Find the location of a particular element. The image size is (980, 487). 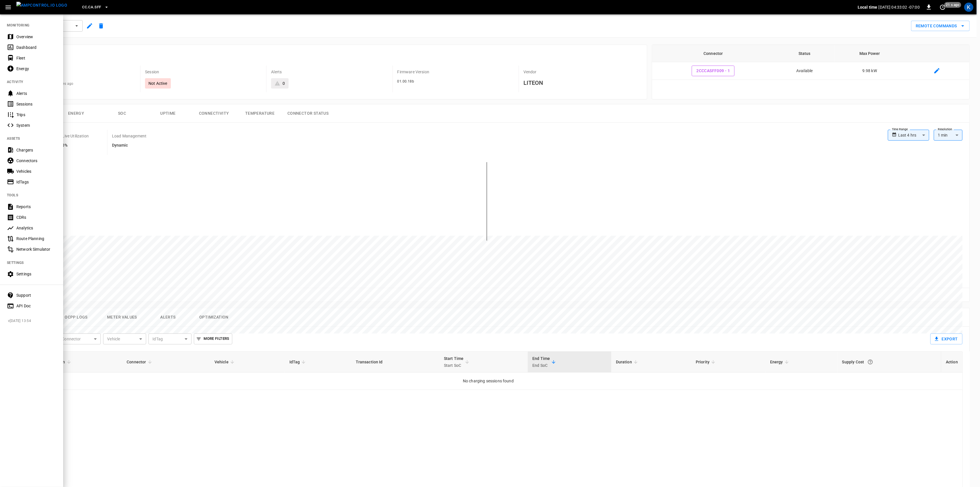

p: Local time is located at coordinates (867, 7).